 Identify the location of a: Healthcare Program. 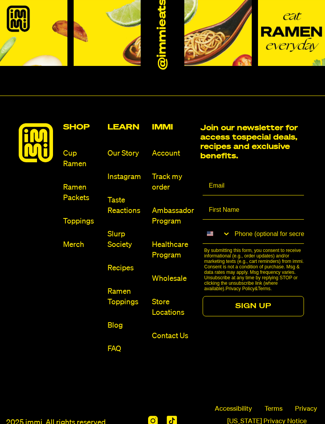
(173, 250).